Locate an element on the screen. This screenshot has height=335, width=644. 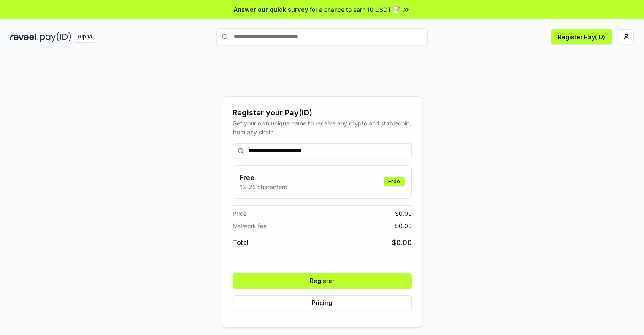
h3: Free is located at coordinates (263, 177).